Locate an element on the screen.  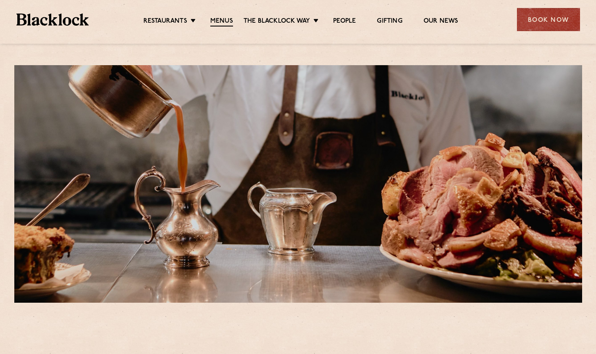
a: Menus is located at coordinates (222, 22).